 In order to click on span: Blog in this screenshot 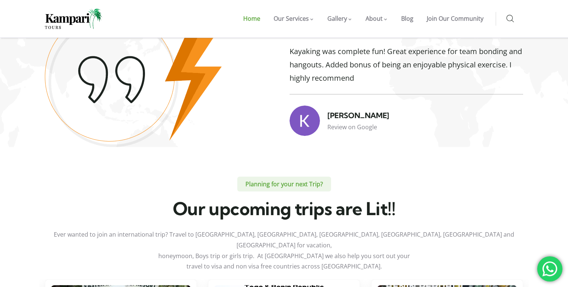, I will do `click(407, 19)`.